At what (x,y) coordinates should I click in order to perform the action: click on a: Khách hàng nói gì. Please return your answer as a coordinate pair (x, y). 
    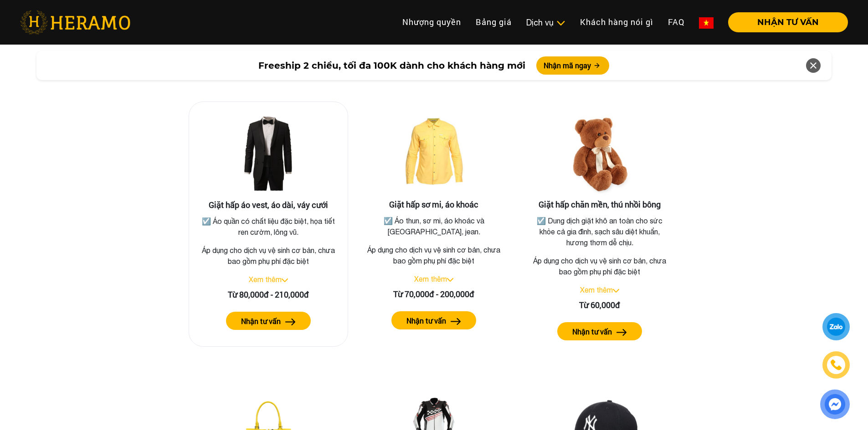
    Looking at the image, I should click on (617, 22).